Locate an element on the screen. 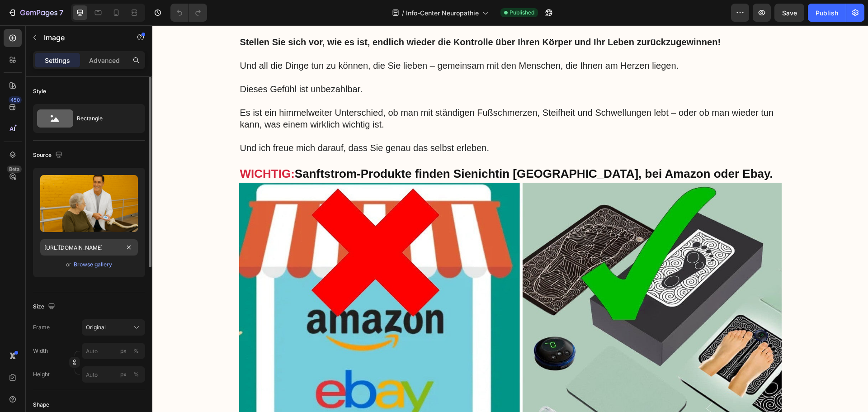 The width and height of the screenshot is (868, 412). div: Undo/Redo is located at coordinates (188, 13).